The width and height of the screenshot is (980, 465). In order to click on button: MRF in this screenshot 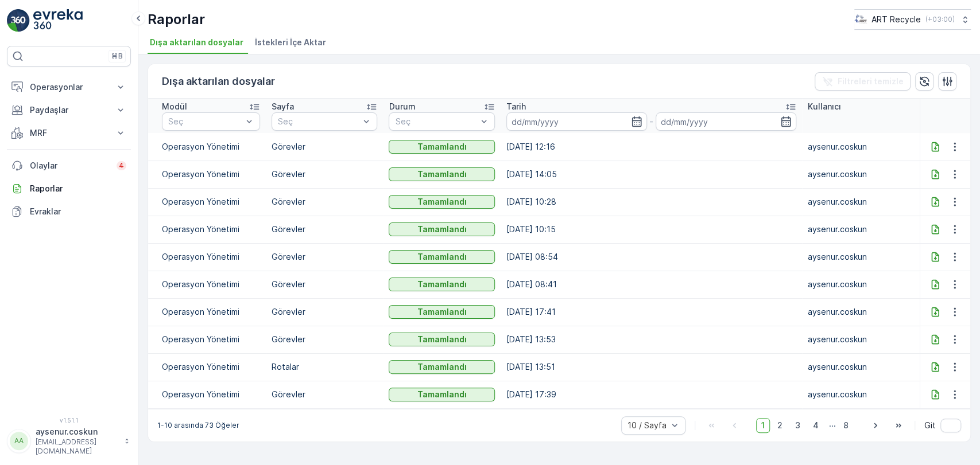, I will do `click(69, 133)`.